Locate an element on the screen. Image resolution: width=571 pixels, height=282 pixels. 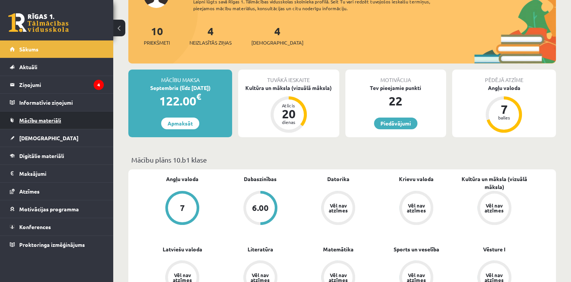
div: 22 is located at coordinates (396, 101).